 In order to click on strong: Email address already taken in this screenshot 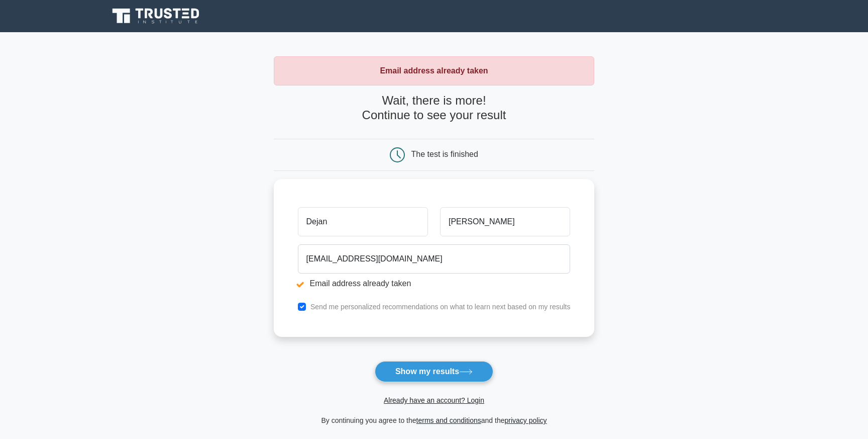, I will do `click(433, 70)`.